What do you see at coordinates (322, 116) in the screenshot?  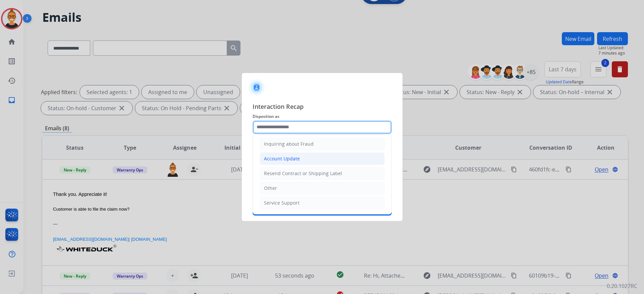 I see `span: Disposition as` at bounding box center [322, 116].